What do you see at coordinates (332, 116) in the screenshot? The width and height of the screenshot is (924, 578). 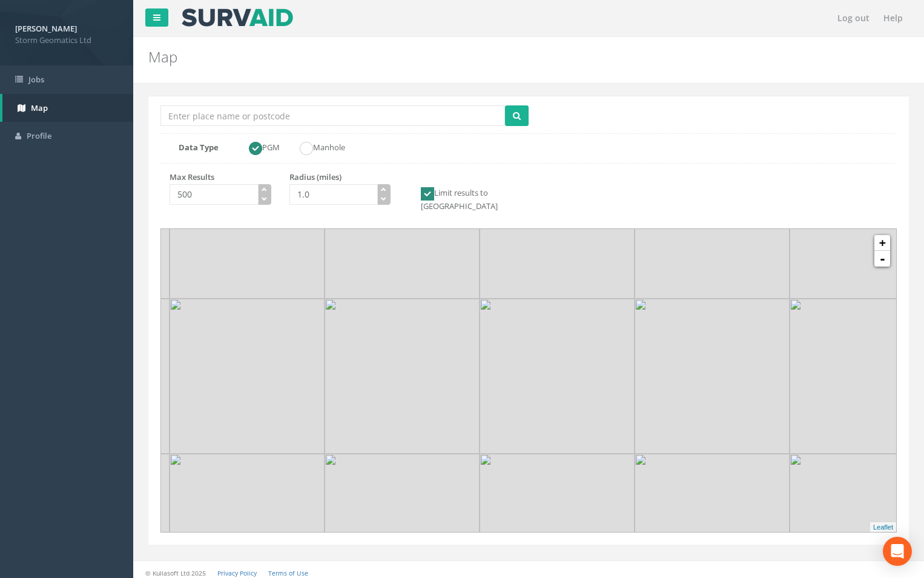 I see `input: Enter place name or postcode` at bounding box center [332, 116].